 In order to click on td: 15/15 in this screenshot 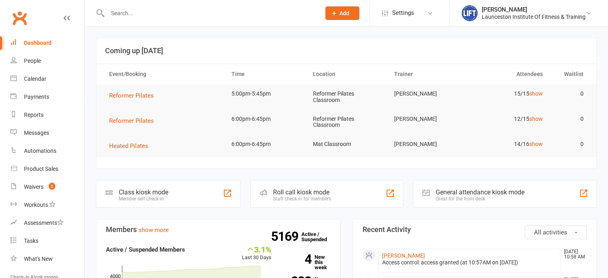, I will do `click(509, 93)`.